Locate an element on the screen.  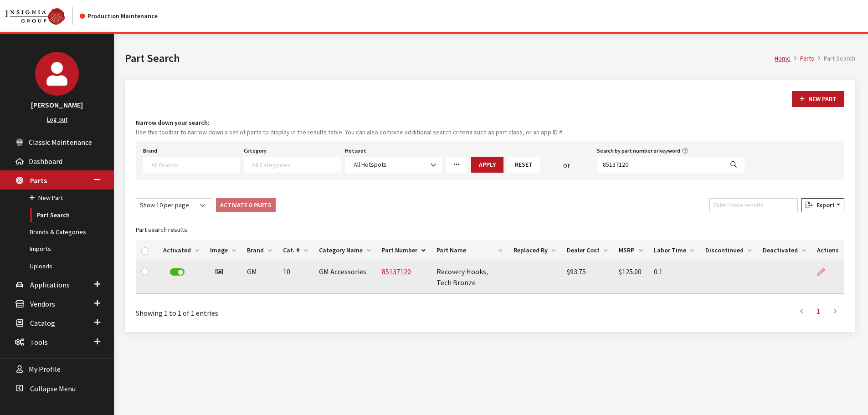
td: 0.1 is located at coordinates (674, 277).